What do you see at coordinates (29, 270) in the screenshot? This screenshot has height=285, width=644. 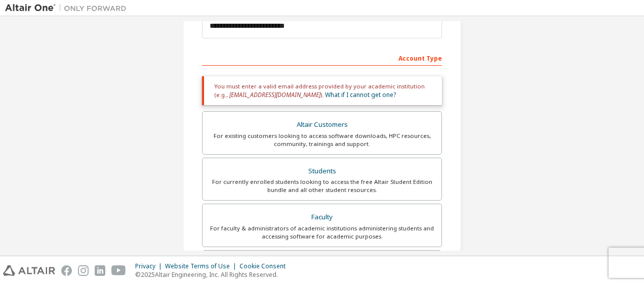 I see `img: altair_logo.svg` at bounding box center [29, 270].